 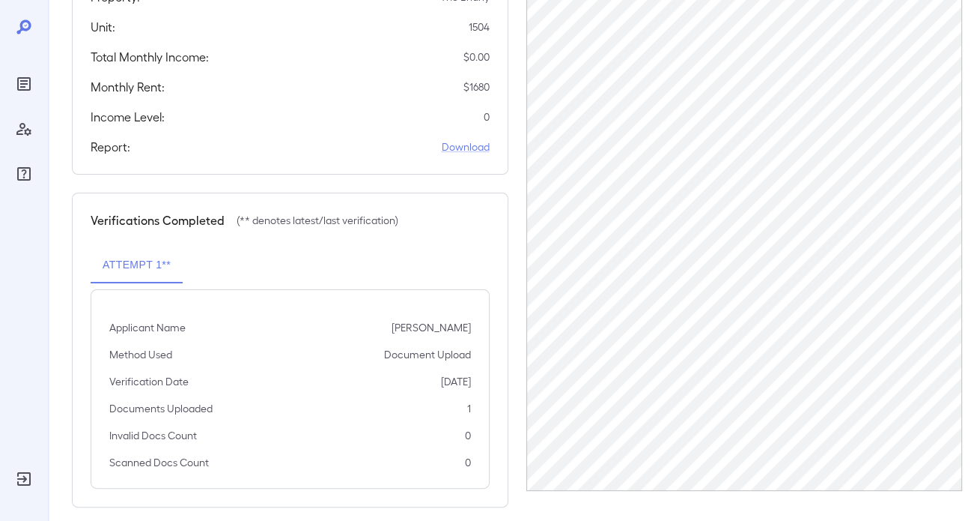 What do you see at coordinates (318, 220) in the screenshot?
I see `p: (** denotes latest/last verification)` at bounding box center [318, 220].